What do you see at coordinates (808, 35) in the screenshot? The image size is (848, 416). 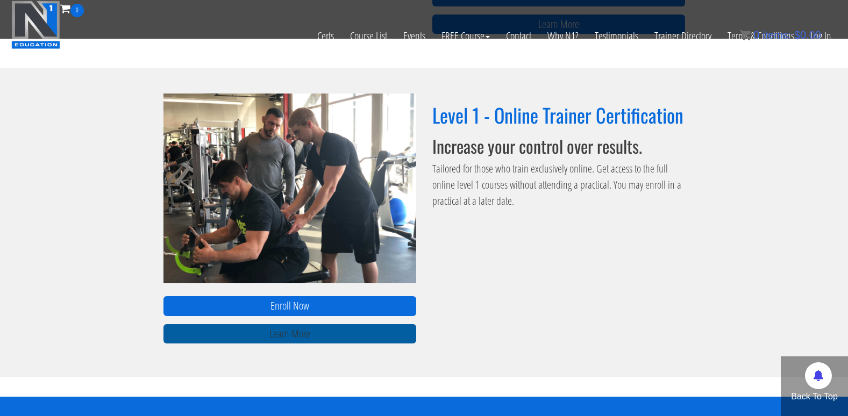 I see `bdi: 0.00` at bounding box center [808, 35].